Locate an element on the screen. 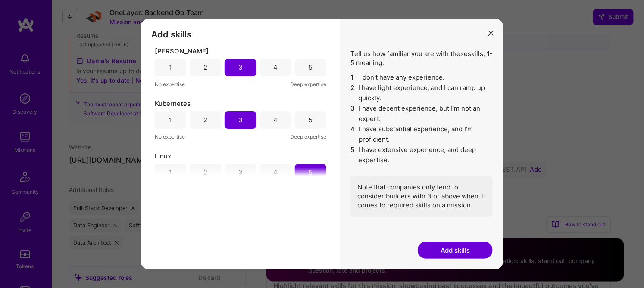  span: 1 is located at coordinates (353, 77).